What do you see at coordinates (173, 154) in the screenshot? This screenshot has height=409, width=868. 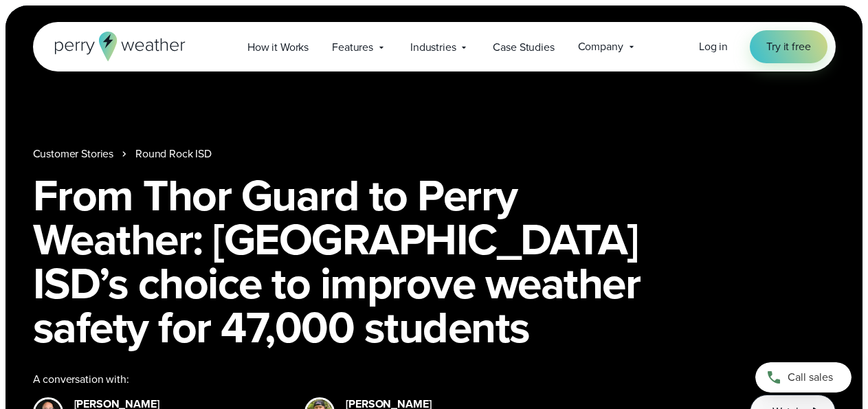 I see `a: Round Rock ISD` at bounding box center [173, 154].